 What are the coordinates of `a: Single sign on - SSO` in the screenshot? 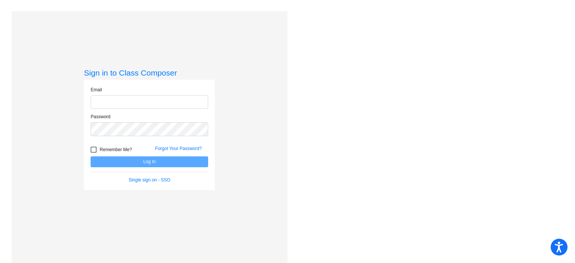 It's located at (149, 180).